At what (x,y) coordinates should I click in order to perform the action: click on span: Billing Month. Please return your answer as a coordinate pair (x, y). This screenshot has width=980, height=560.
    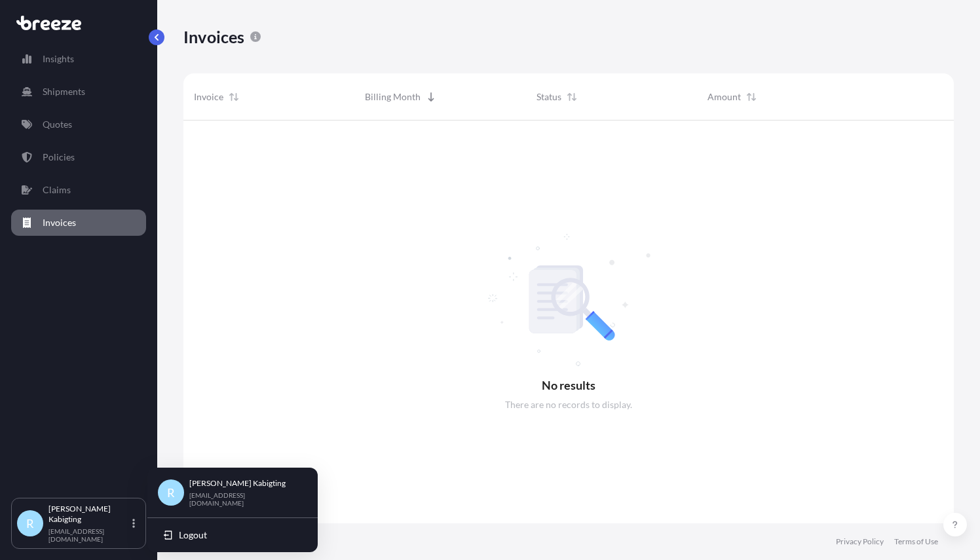
    Looking at the image, I should click on (392, 97).